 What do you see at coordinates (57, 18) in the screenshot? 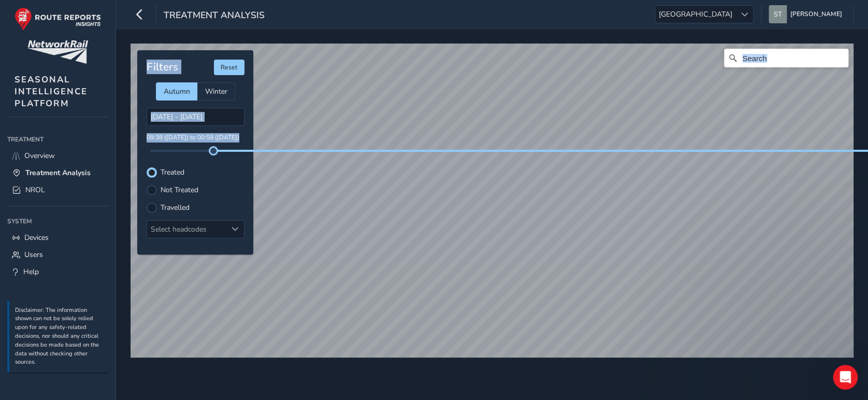
I see `img: rr logo` at bounding box center [57, 18].